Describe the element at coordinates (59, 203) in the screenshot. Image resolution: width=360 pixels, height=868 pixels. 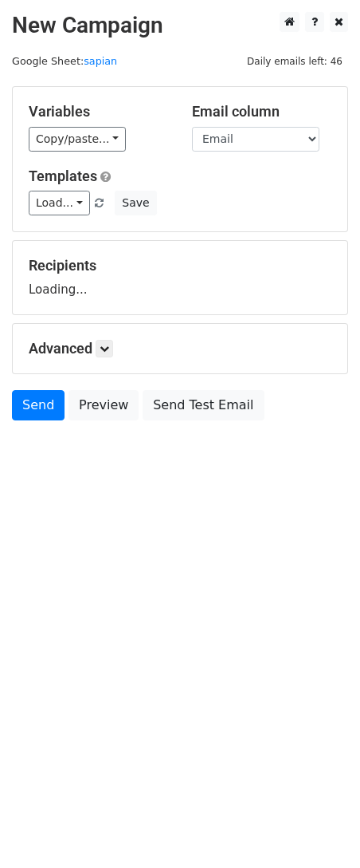
I see `a: Load...` at that location.